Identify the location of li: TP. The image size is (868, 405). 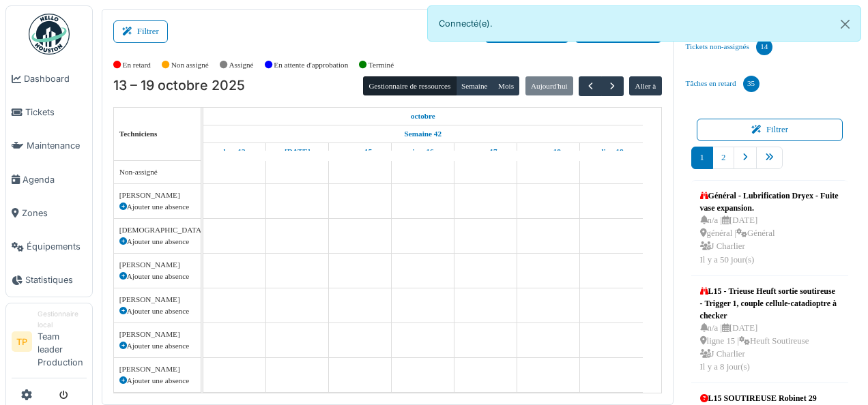
(22, 341).